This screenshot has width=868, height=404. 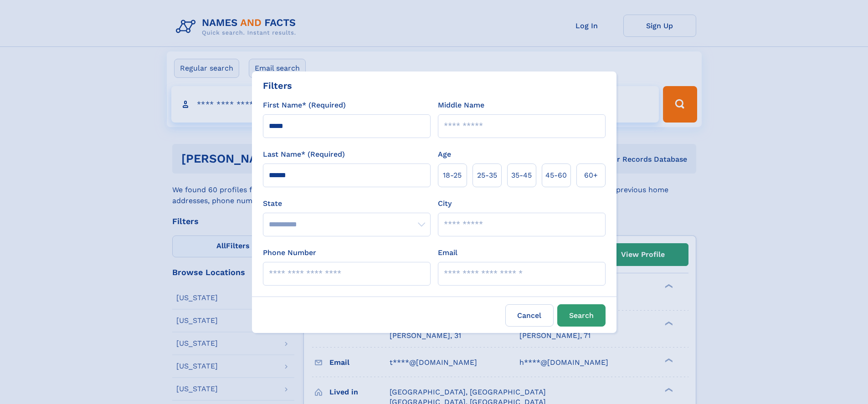 I want to click on label: Middle Name, so click(x=461, y=105).